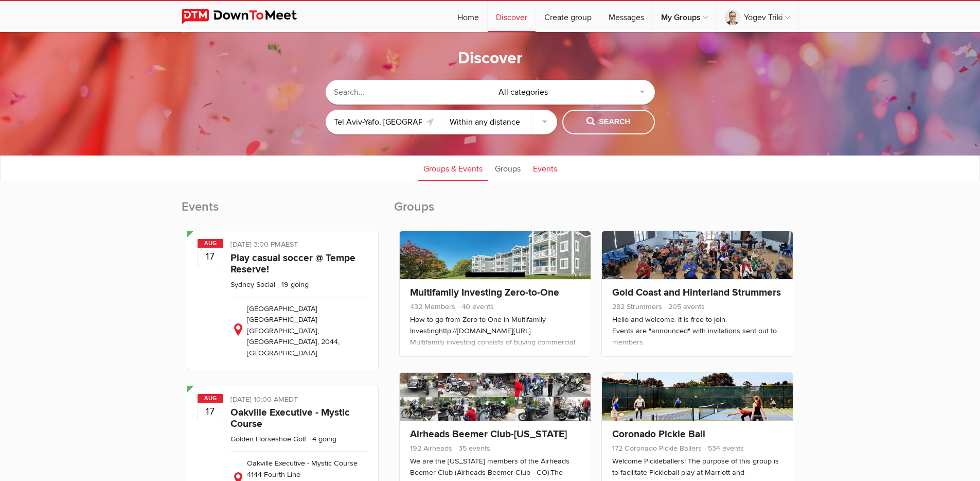  What do you see at coordinates (637, 306) in the screenshot?
I see `span: 282 Strummers` at bounding box center [637, 306].